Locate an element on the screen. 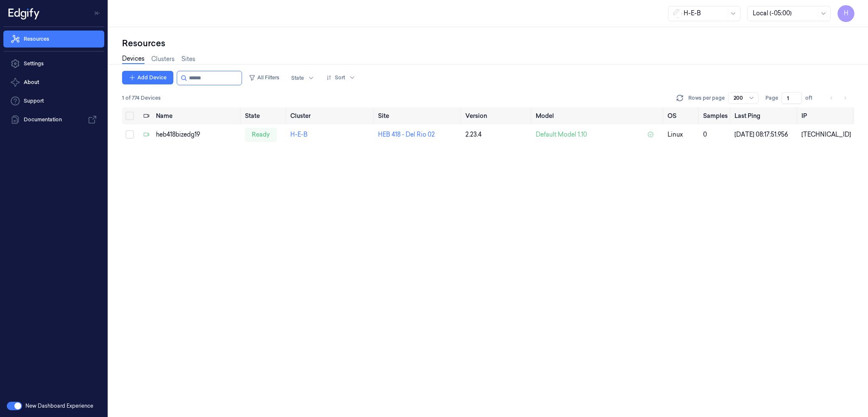  button: Toggle Navigation is located at coordinates (97, 13).